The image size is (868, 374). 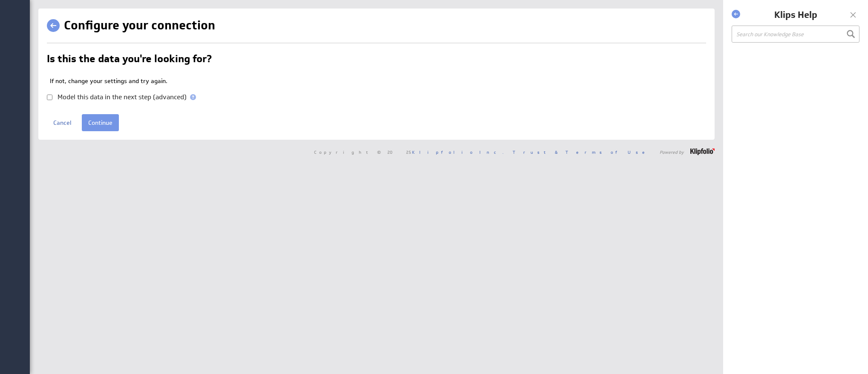 What do you see at coordinates (702, 152) in the screenshot?
I see `img: logo-footer.png` at bounding box center [702, 152].